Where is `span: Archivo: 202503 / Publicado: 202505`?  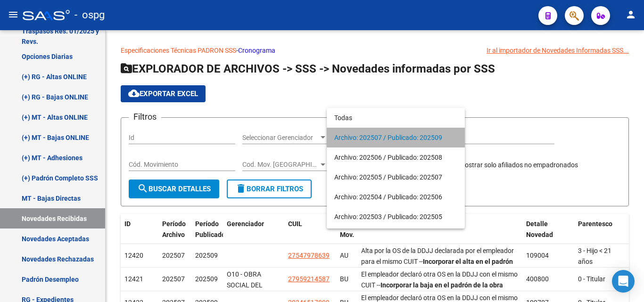 span: Archivo: 202503 / Publicado: 202505 is located at coordinates (395, 217).